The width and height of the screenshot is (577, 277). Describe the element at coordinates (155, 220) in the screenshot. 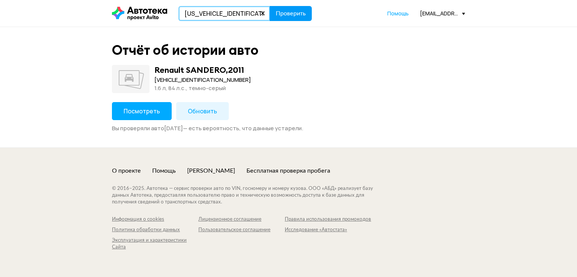

I see `a: Информация о cookies` at that location.